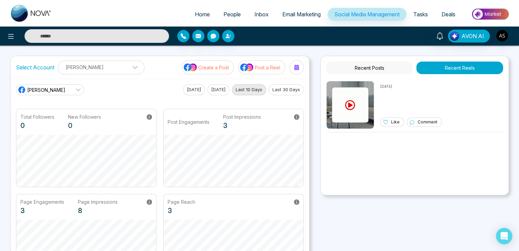  I want to click on a: Email Marketing, so click(302, 14).